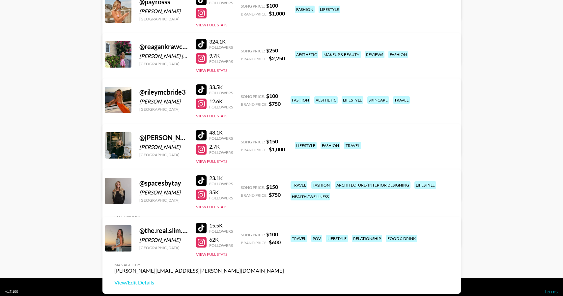 This screenshot has height=296, width=563. I want to click on div: 12.6K, so click(221, 101).